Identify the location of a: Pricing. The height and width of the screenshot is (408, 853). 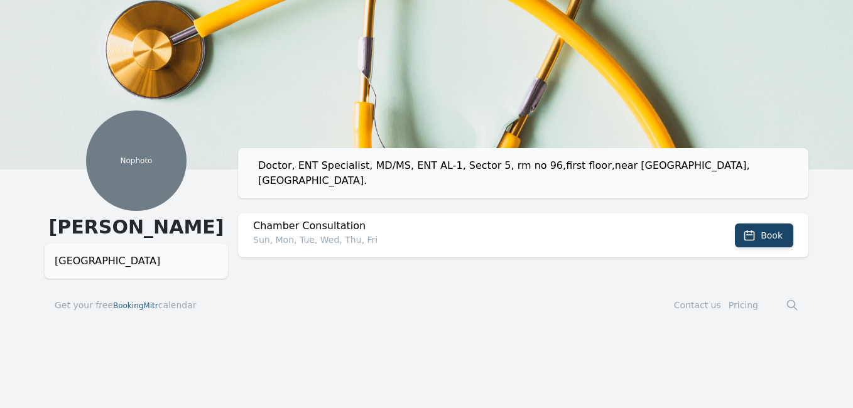
(743, 305).